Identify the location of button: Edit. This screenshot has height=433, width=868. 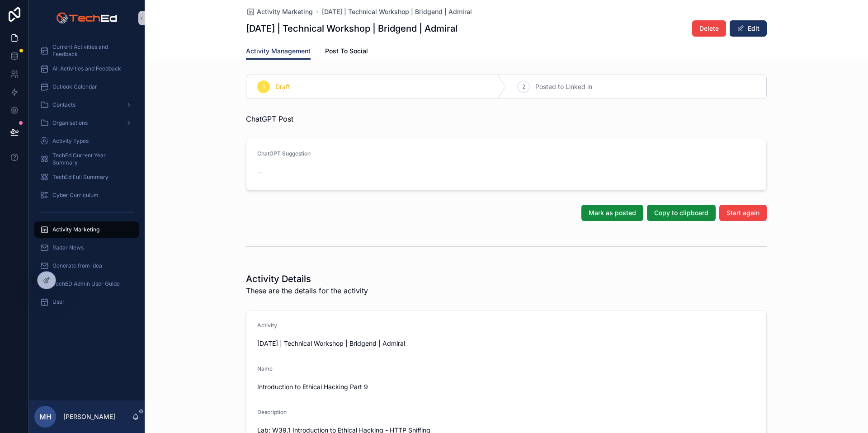
(748, 29).